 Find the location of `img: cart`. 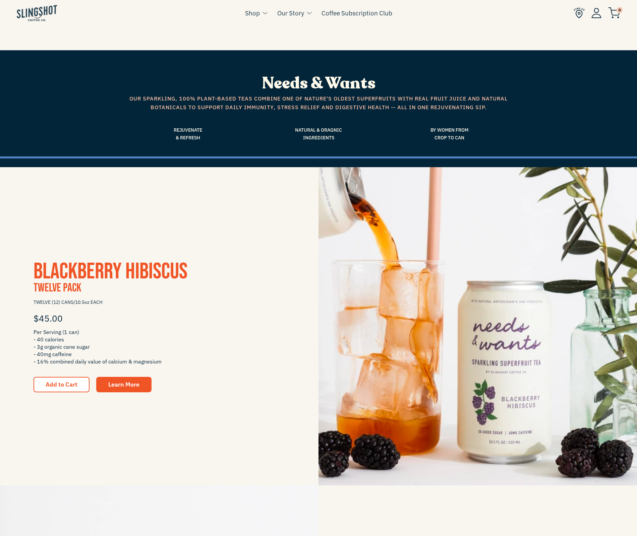

img: cart is located at coordinates (614, 13).